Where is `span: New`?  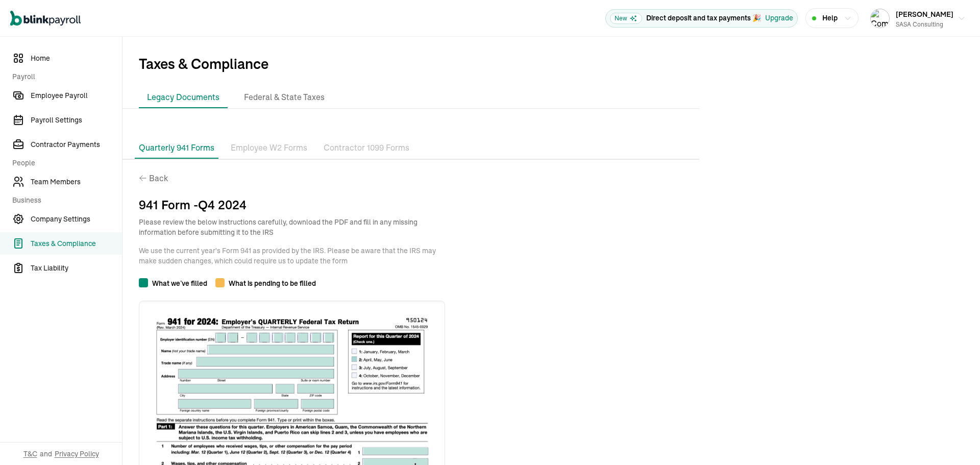
span: New is located at coordinates (626, 18).